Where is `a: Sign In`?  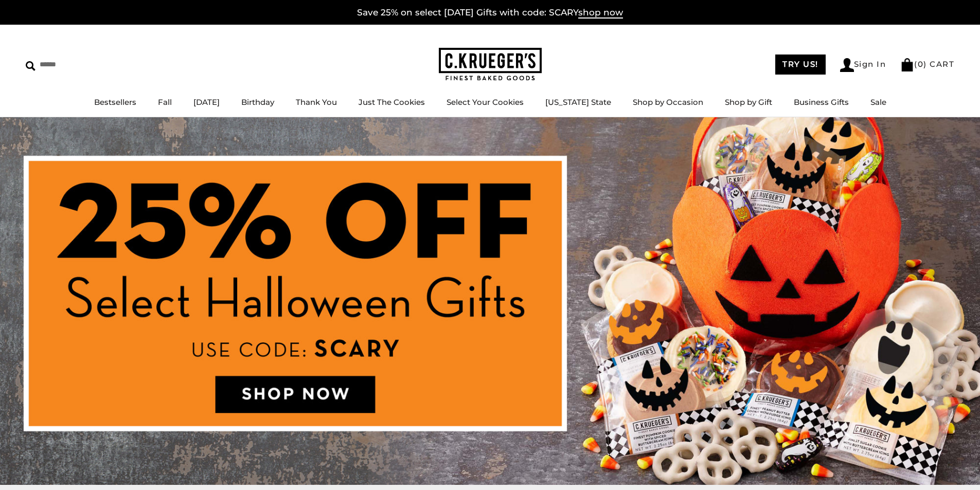 a: Sign In is located at coordinates (864, 64).